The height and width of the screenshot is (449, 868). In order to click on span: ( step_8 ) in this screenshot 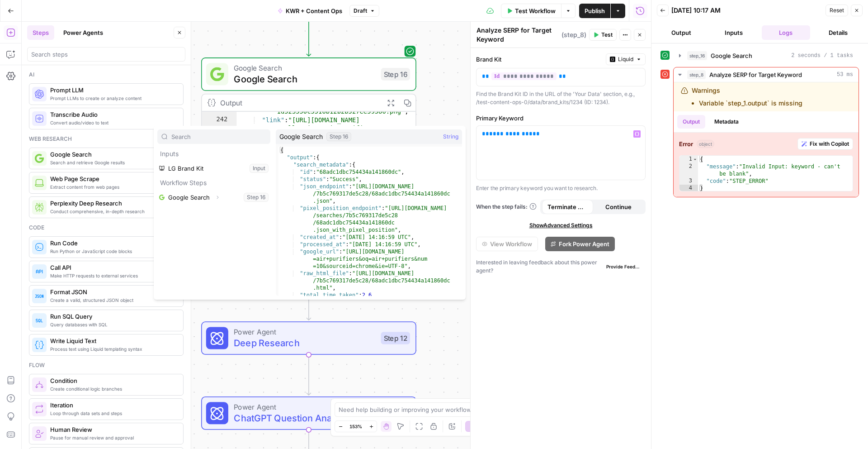, I will do `click(574, 35)`.